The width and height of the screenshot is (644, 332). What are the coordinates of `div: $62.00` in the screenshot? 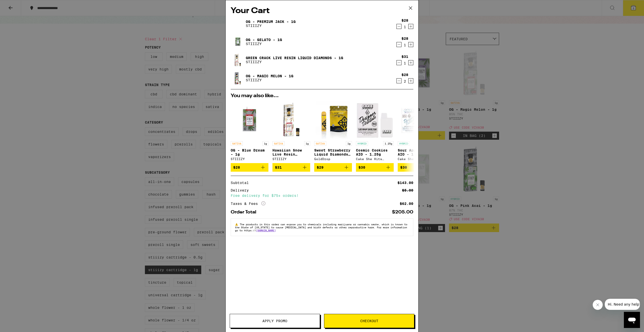 It's located at (406, 204).